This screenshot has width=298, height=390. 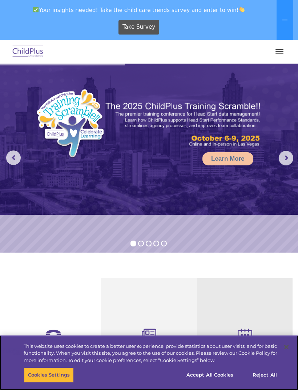 I want to click on button: Cookies Settings, so click(x=49, y=375).